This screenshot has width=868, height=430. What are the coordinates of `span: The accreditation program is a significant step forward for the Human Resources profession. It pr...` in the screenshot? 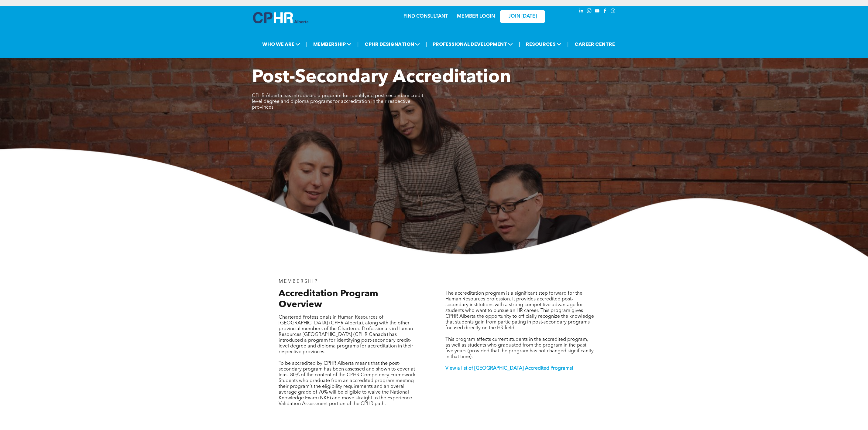 It's located at (519, 311).